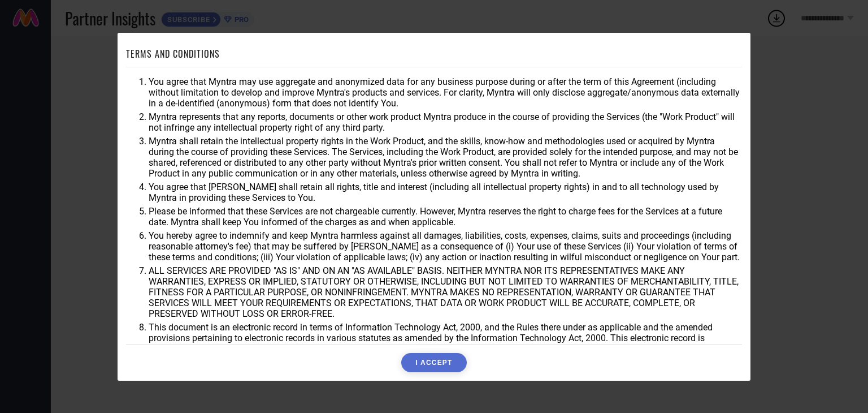  I want to click on li: ALL SERVICES ARE PROVIDED "AS IS" AND ON AN "AS AVAILABLE" BASIS. NEITHER MYNTRA NOR ITS REPRESEN..., so click(445, 292).